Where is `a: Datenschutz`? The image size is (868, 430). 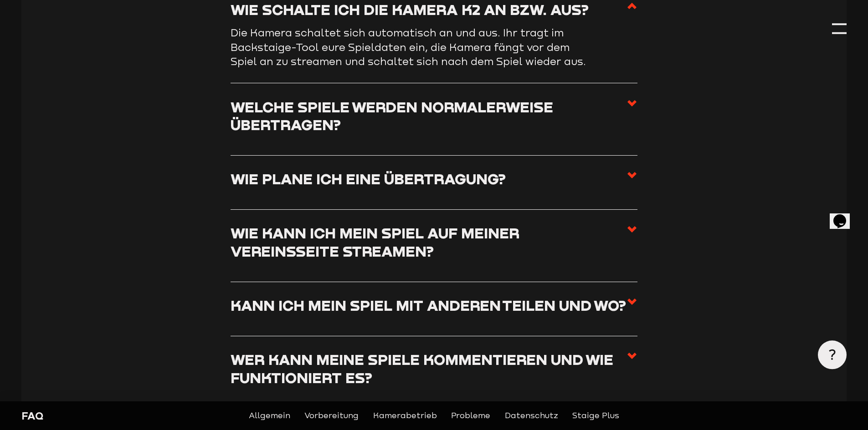
a: Datenschutz is located at coordinates (531, 416).